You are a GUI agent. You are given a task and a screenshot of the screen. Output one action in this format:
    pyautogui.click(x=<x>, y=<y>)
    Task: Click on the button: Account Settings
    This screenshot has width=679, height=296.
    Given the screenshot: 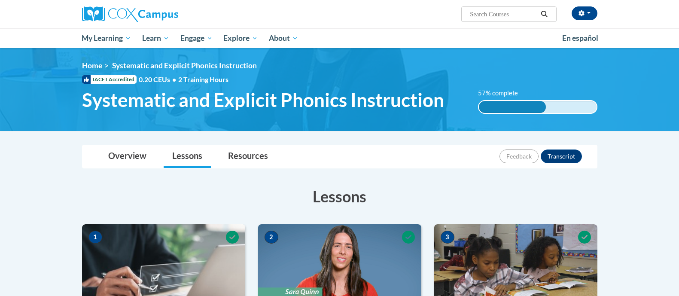 What is the action you would take?
    pyautogui.click(x=584, y=13)
    